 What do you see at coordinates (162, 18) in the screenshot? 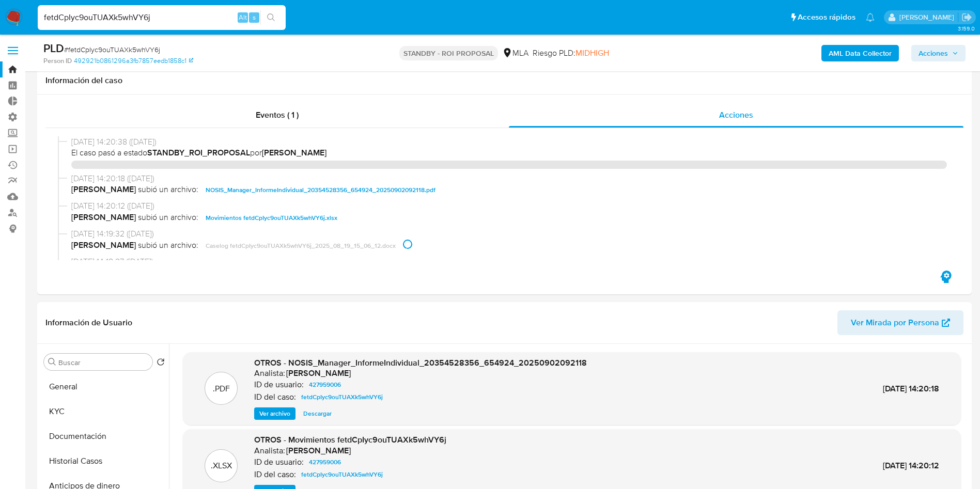
I see `input: Buscar usuario o caso...` at bounding box center [162, 18].